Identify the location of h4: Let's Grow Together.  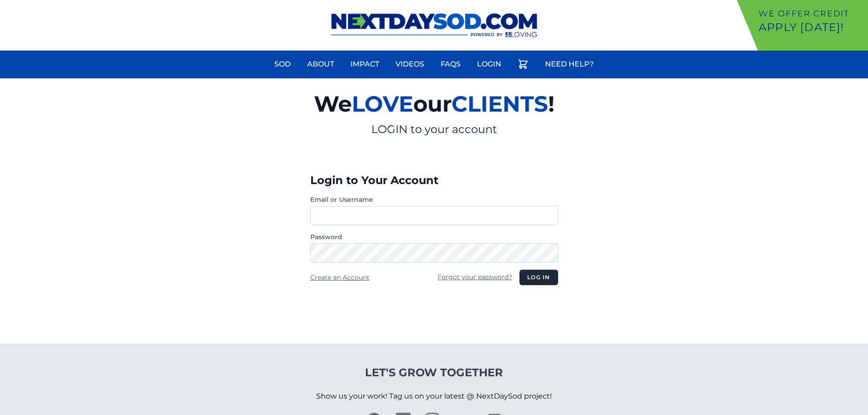
(434, 373).